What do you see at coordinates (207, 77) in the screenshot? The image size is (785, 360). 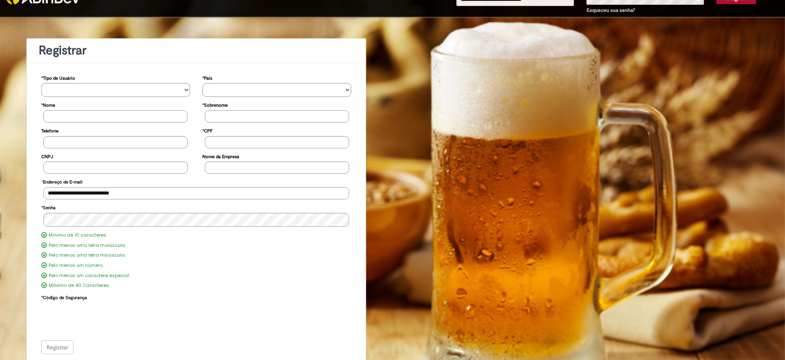 I see `label: País` at bounding box center [207, 77].